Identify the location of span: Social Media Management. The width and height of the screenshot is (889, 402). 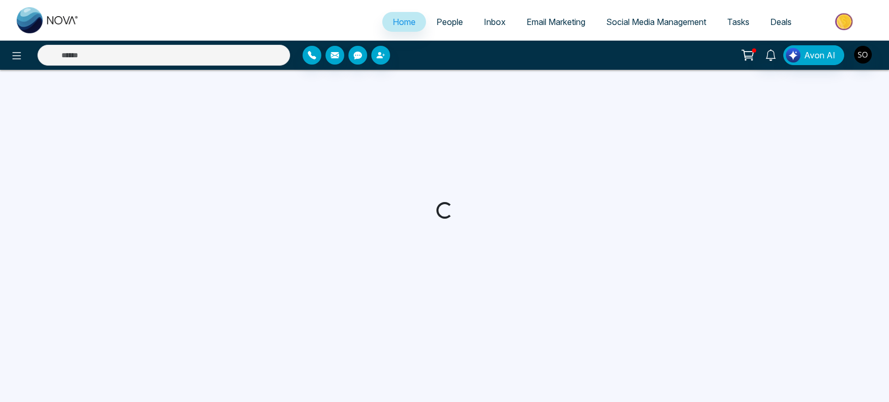
(656, 22).